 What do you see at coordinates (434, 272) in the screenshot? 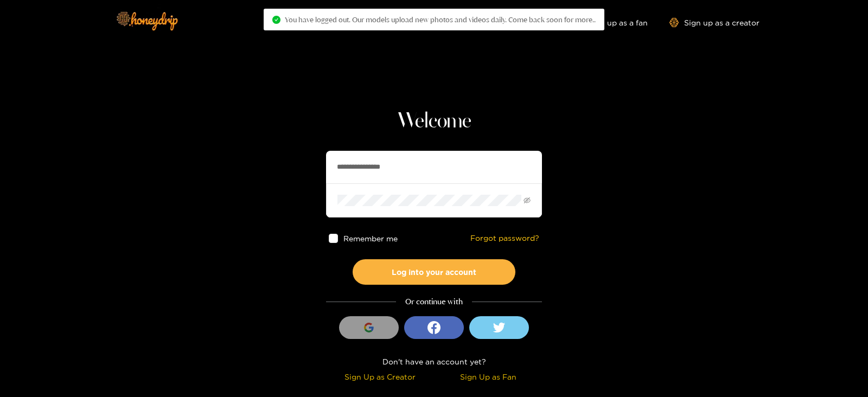
I see `button: Log into your account` at bounding box center [434, 272].